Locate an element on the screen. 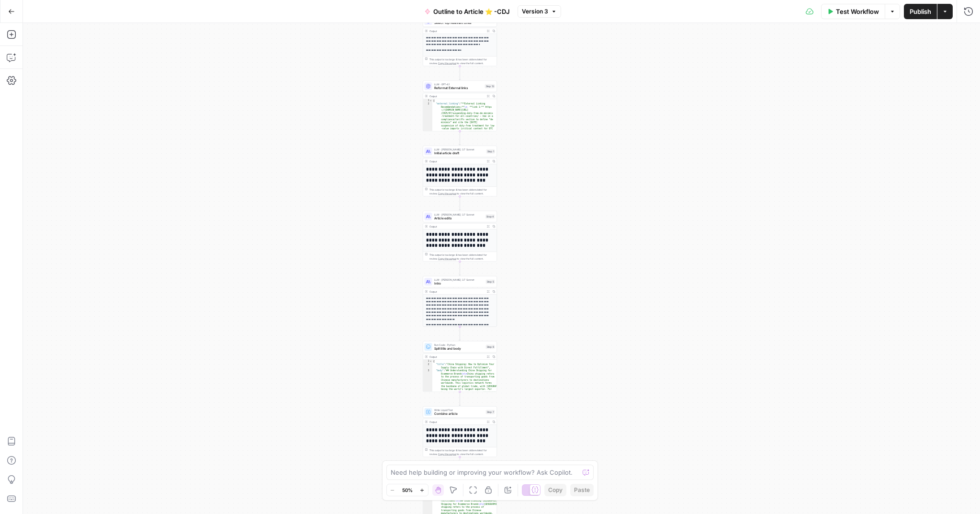  span: Intro is located at coordinates (459, 283).